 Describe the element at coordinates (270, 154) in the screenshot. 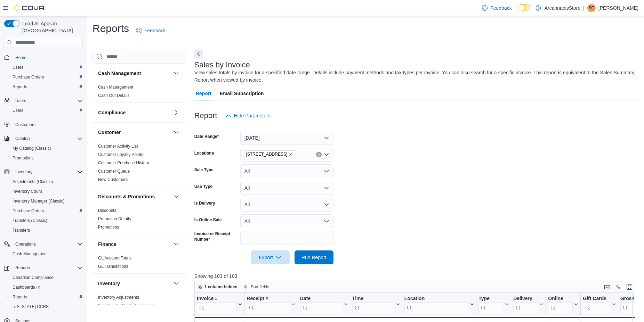

I see `span: 225 SE Marine Dr - 450229` at that location.